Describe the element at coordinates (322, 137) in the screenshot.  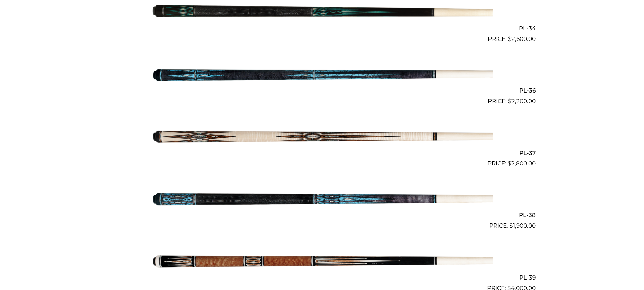
I see `img: PL-37` at that location.